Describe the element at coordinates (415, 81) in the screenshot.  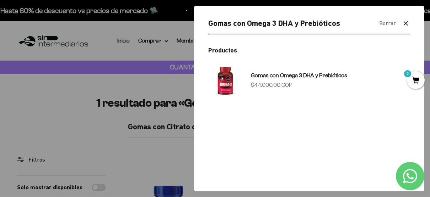
I see `a: 0` at that location.